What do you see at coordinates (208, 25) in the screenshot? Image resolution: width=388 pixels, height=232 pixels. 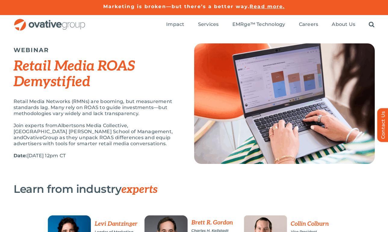 I see `a: Services` at bounding box center [208, 25].